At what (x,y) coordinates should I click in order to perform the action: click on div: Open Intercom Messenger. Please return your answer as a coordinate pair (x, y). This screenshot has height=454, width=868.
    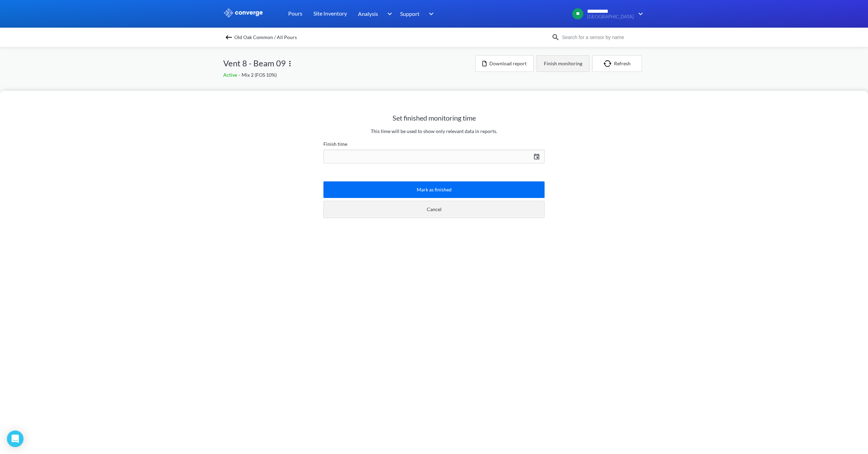
    Looking at the image, I should click on (15, 439).